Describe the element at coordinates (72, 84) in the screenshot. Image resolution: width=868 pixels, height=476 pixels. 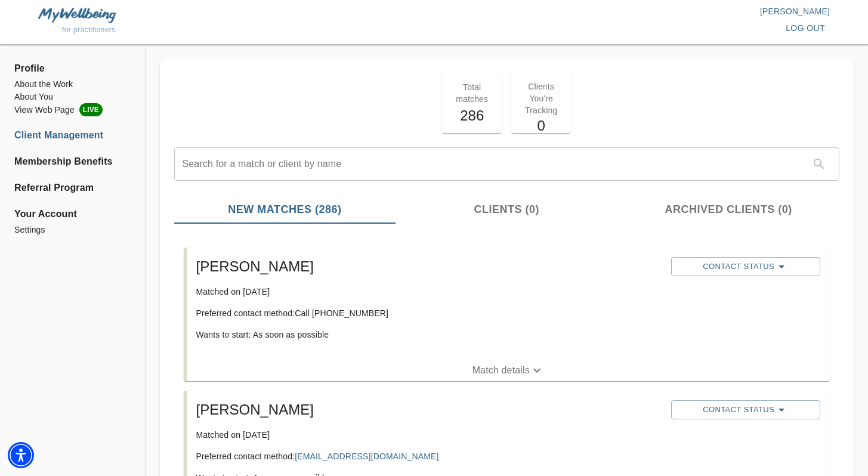
I see `a: About the Work` at that location.